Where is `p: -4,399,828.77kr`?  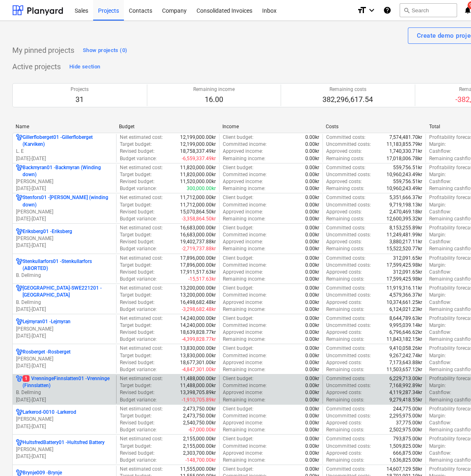 p: -4,399,828.77kr is located at coordinates (199, 339).